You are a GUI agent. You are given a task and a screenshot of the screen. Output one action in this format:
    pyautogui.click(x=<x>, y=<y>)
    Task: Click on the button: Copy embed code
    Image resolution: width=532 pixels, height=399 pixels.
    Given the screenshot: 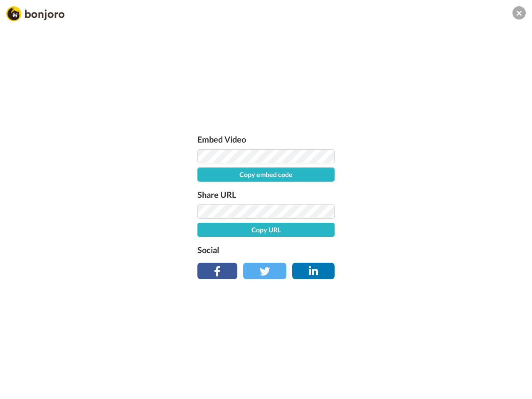 What is the action you would take?
    pyautogui.click(x=266, y=175)
    